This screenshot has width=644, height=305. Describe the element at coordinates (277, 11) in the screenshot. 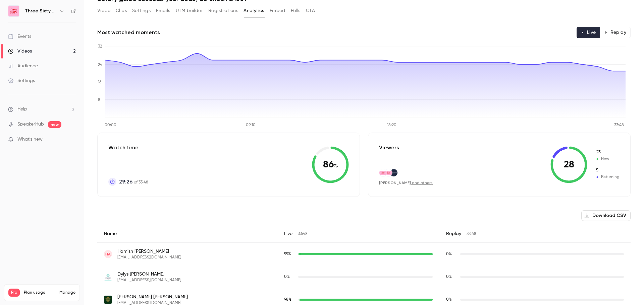

I see `button: Embed` at that location.